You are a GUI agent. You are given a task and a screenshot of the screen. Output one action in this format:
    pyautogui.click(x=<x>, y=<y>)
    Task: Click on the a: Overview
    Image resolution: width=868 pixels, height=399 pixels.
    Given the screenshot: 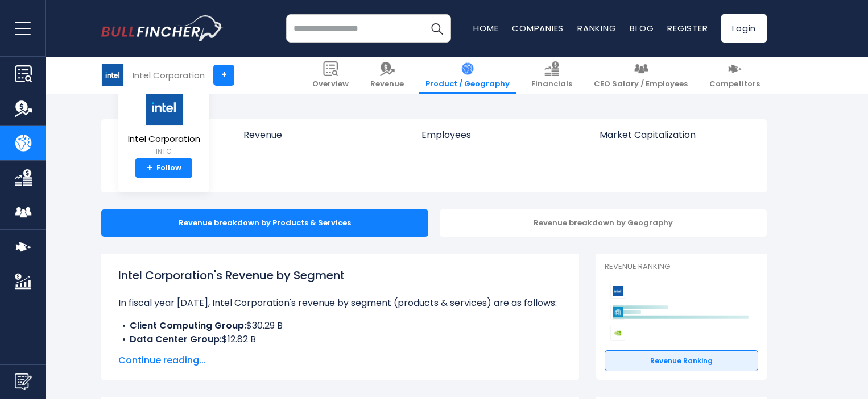 What is the action you would take?
    pyautogui.click(x=330, y=75)
    